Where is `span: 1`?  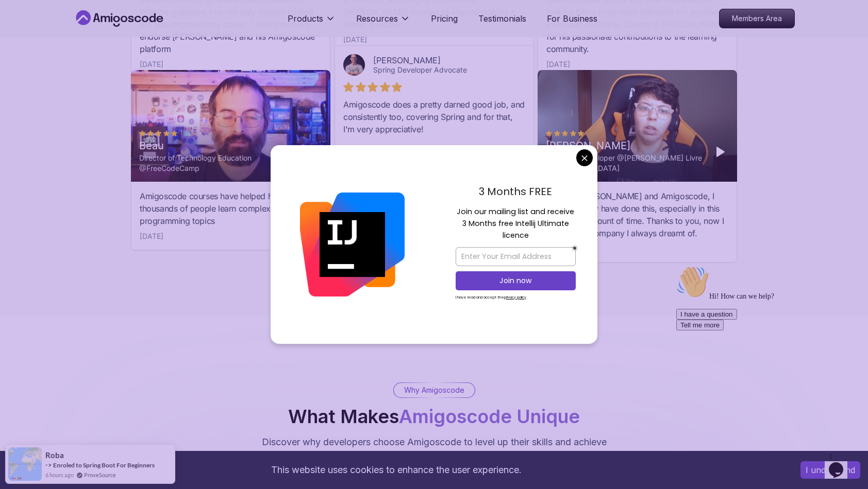
span: 1 is located at coordinates (6, 8).